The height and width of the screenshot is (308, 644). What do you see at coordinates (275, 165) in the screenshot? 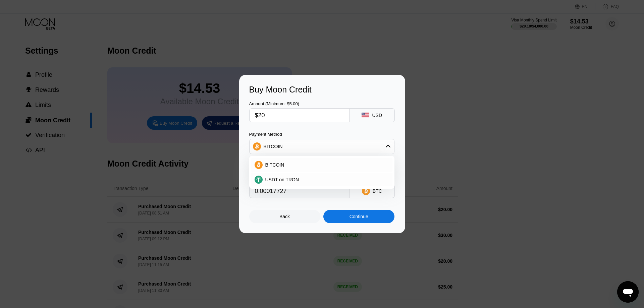
I see `span: BITCOIN` at bounding box center [275, 165].